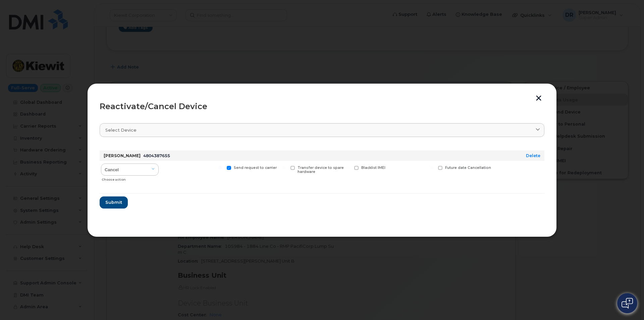  I want to click on input: Send request to carrier, so click(221, 168).